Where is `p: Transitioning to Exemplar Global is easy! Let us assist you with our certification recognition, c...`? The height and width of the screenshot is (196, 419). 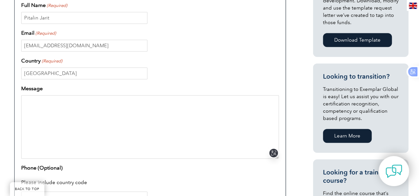
p: Transitioning to Exemplar Global is easy! Let us assist you with our certification recognition, c... is located at coordinates (361, 104).